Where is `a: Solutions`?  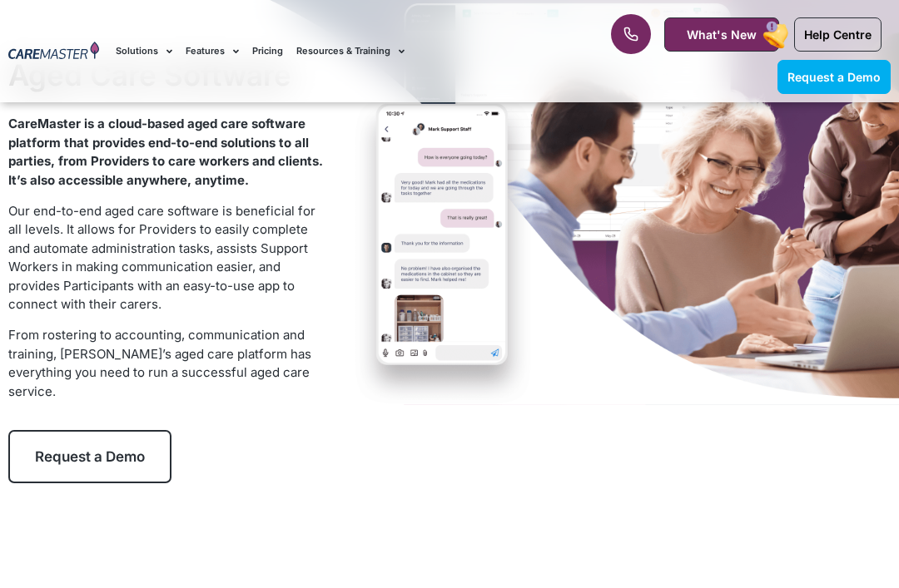
a: Solutions is located at coordinates (144, 51).